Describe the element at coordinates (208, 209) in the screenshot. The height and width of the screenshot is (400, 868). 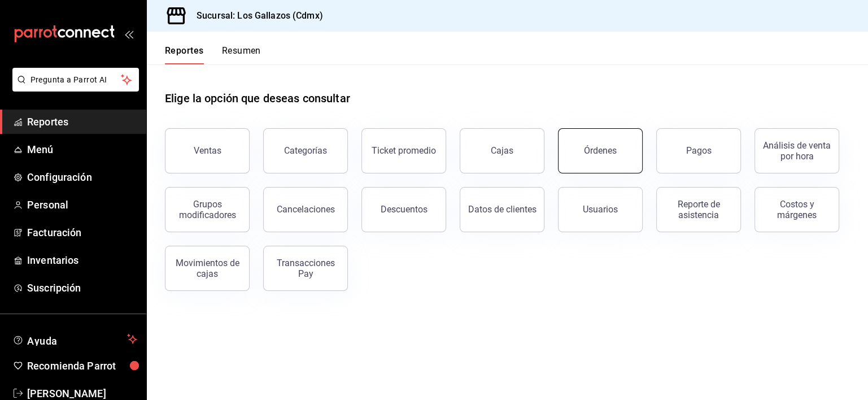
I see `button: Grupos modificadores` at that location.